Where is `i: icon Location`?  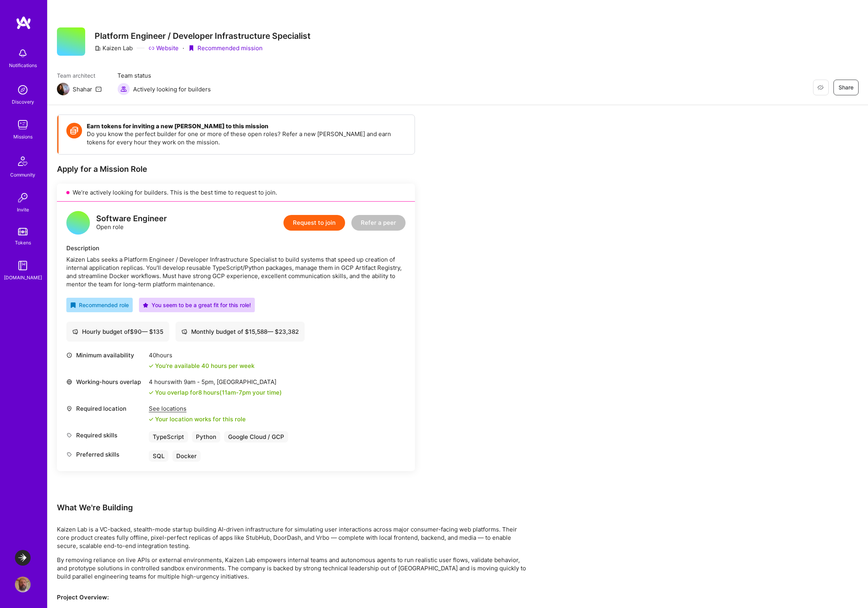 i: icon Location is located at coordinates (69, 409).